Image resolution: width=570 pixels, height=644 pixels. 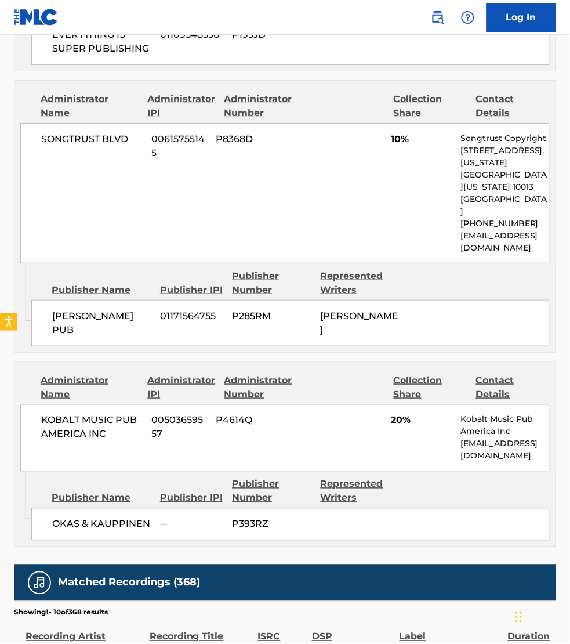 What do you see at coordinates (529, 631) in the screenshot?
I see `div: Duration` at bounding box center [529, 631].